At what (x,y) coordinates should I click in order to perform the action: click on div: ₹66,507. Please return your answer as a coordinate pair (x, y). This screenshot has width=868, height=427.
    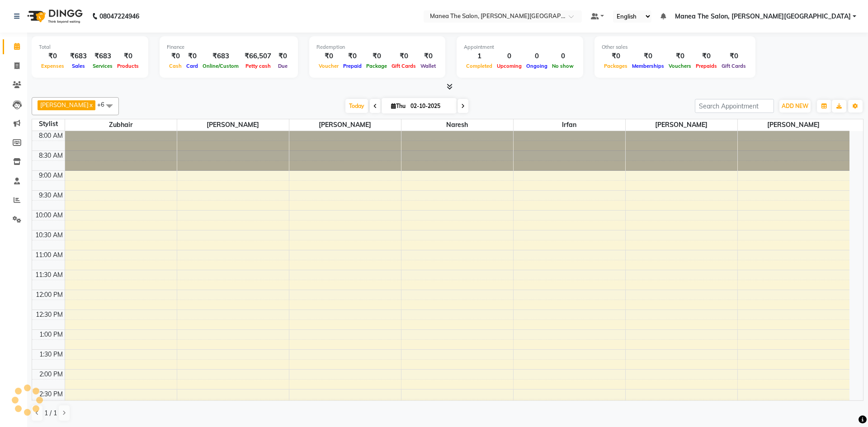
    Looking at the image, I should click on (258, 56).